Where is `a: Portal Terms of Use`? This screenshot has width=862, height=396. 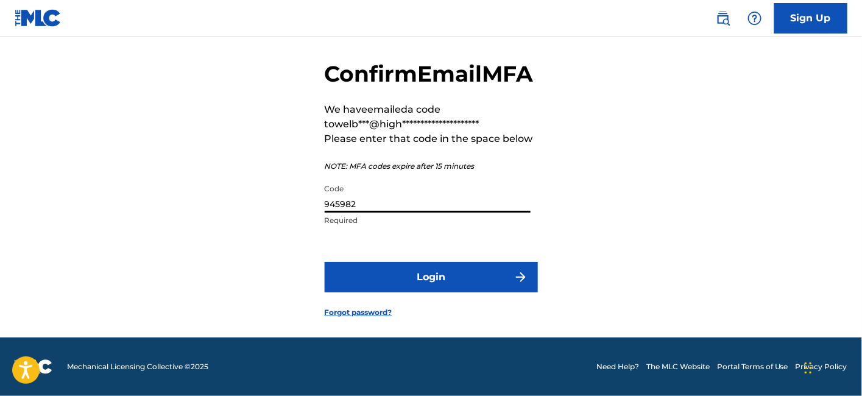 a: Portal Terms of Use is located at coordinates (752, 367).